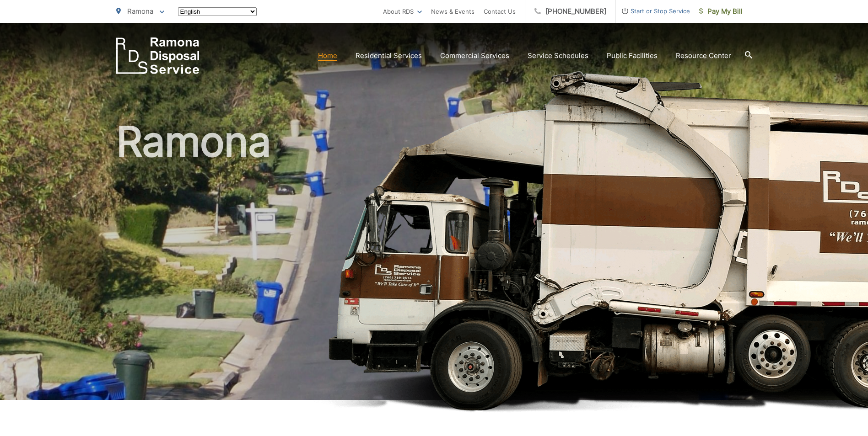 Image resolution: width=868 pixels, height=436 pixels. Describe the element at coordinates (328, 56) in the screenshot. I see `a: Home` at that location.